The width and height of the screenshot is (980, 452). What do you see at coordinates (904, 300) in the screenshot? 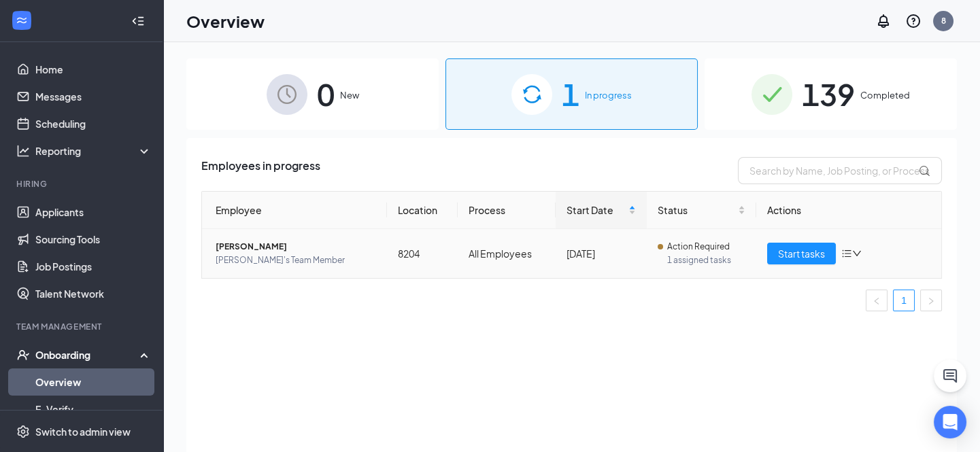
I see `a: 1` at bounding box center [904, 300].